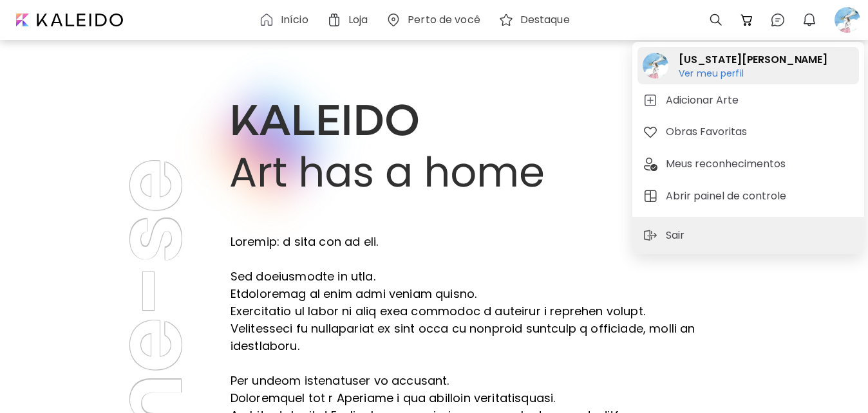  What do you see at coordinates (678, 236) in the screenshot?
I see `p: Sair` at bounding box center [678, 236].